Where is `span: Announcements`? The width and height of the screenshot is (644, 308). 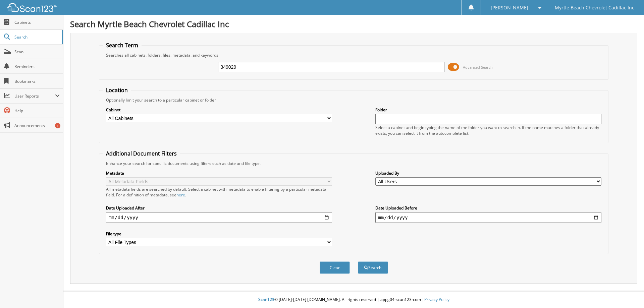 span: Announcements is located at coordinates (37, 125).